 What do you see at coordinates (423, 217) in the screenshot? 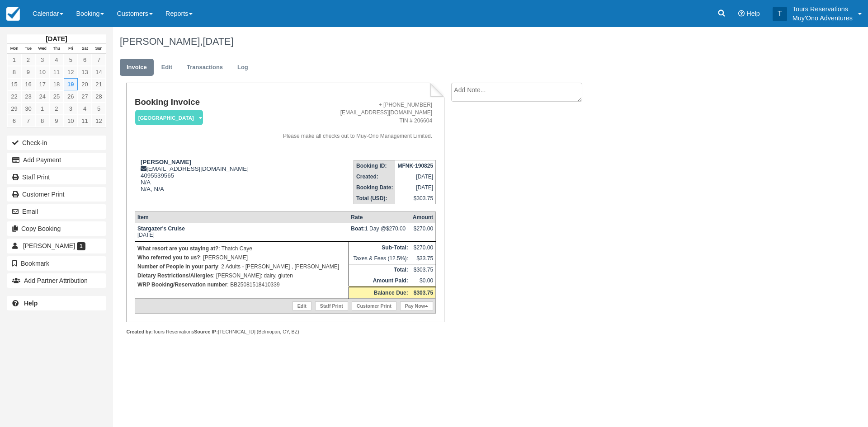
I see `th: Amount` at bounding box center [423, 217].